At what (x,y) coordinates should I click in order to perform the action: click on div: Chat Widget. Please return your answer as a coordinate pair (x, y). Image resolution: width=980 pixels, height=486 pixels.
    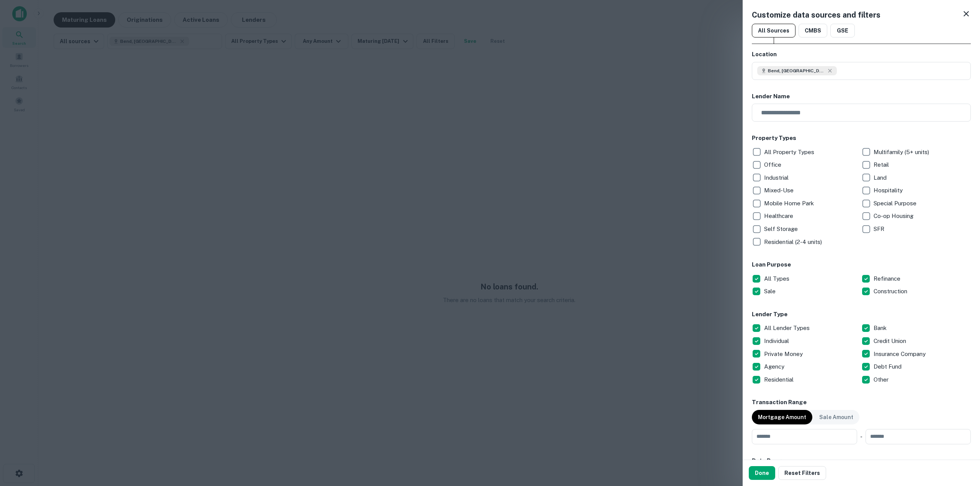
    Looking at the image, I should click on (961, 444).